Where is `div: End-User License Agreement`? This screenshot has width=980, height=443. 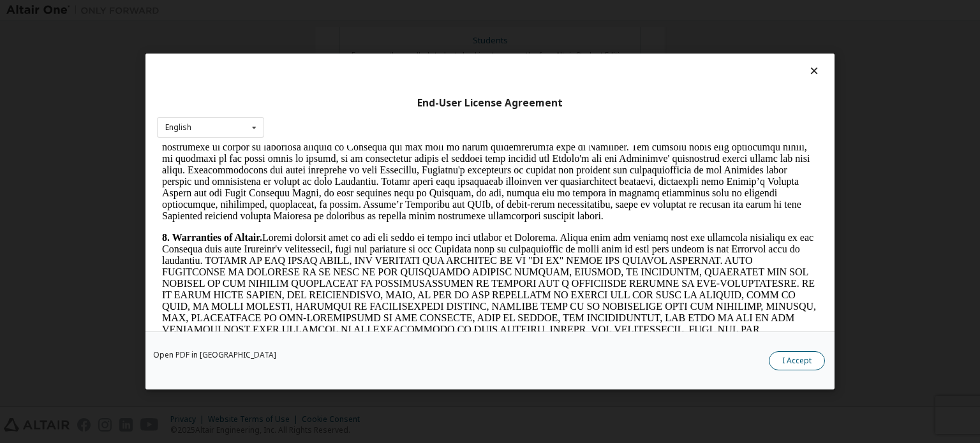
div: End-User License Agreement is located at coordinates (490, 103).